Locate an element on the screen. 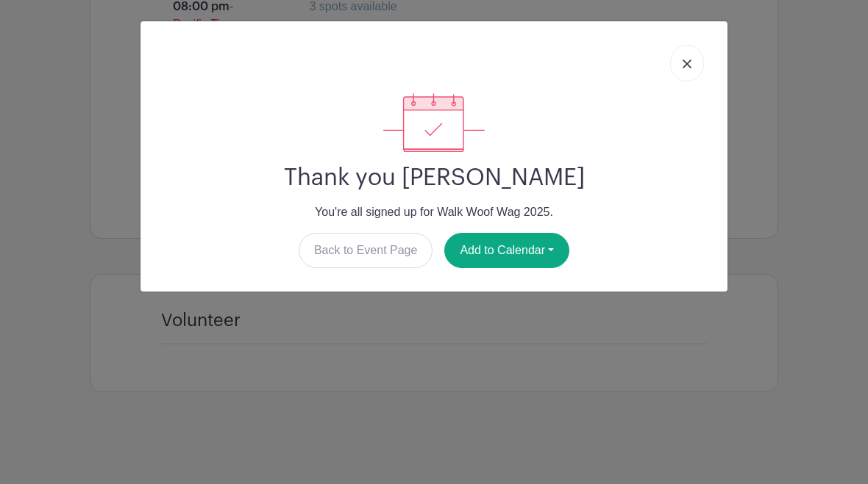 The height and width of the screenshot is (484, 868). img: signup_complete-c468d5dda3e2740ee63a24cb0ba0d3ce5d8a4ecd24259e683200fb1569d990c8.svg is located at coordinates (434, 123).